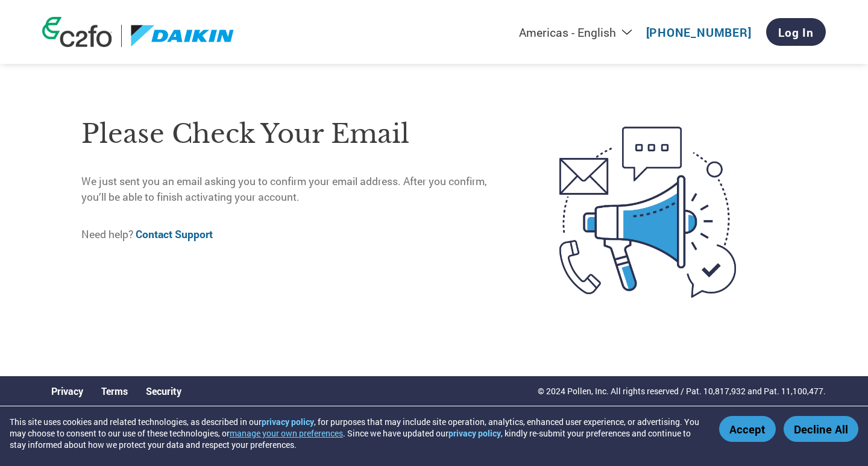 The width and height of the screenshot is (868, 466). I want to click on h1: Please check your email, so click(295, 134).